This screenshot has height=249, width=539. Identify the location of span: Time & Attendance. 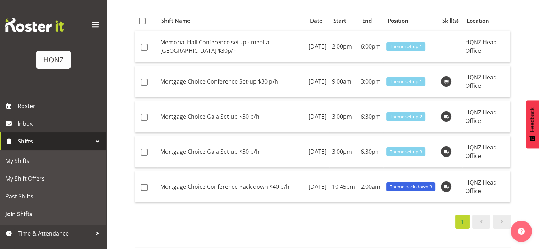
(55, 234).